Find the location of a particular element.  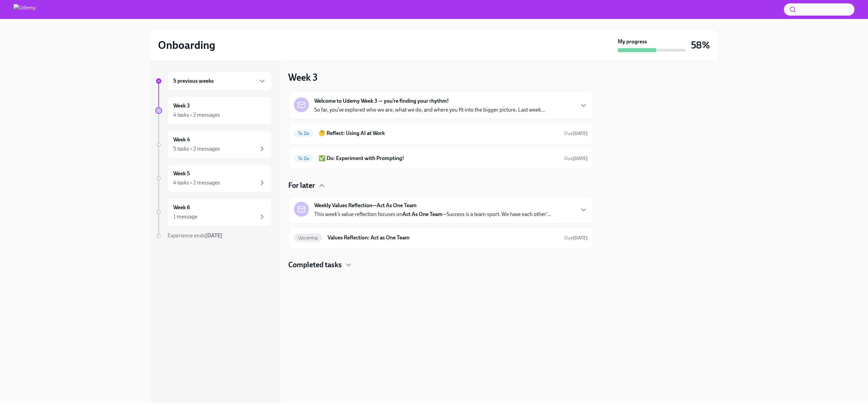

p: So far, you’ve explored who we are, what we do, and where you fit into the bigger picture. Last w... is located at coordinates (430, 110).